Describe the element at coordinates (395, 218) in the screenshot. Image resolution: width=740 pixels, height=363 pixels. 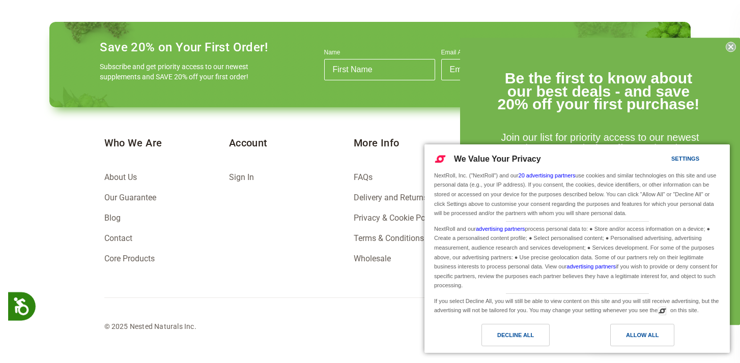
I see `a: Privacy & Cookie Policy` at that location.